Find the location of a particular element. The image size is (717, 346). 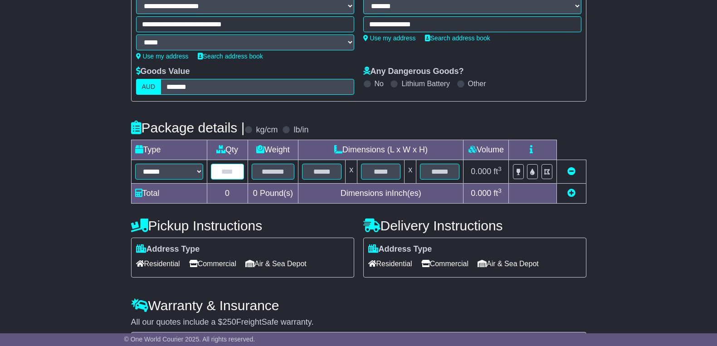

td: Dimensions in Inch(es) is located at coordinates (381, 194).